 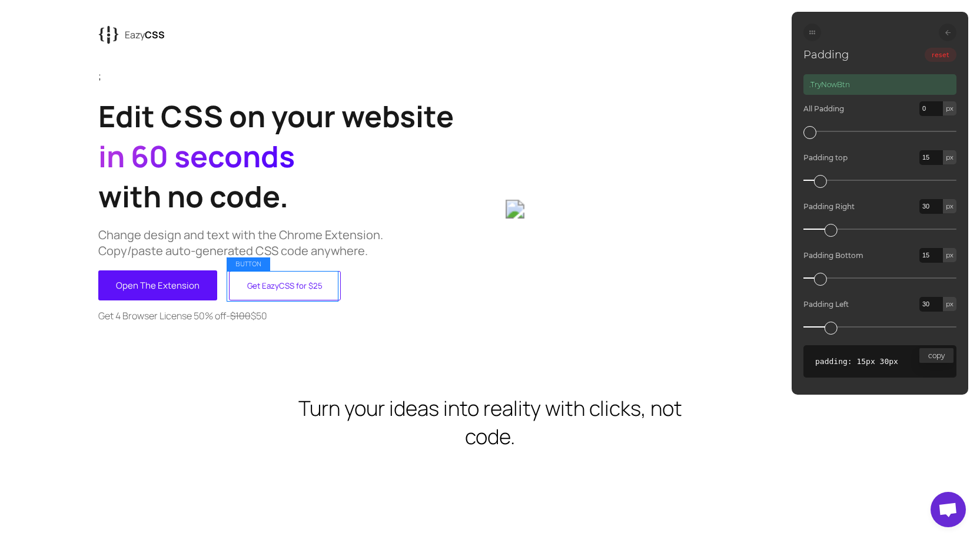 I want to click on strike: $100, so click(x=240, y=315).